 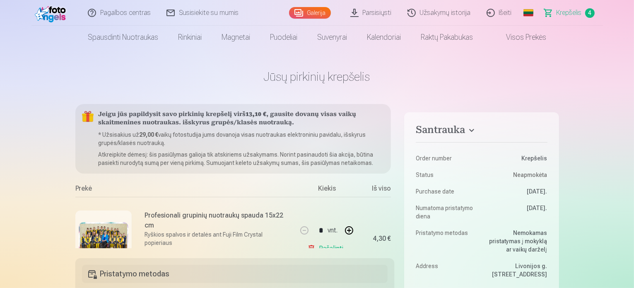 What do you see at coordinates (446, 191) in the screenshot?
I see `dt: Purchase date` at bounding box center [446, 191].